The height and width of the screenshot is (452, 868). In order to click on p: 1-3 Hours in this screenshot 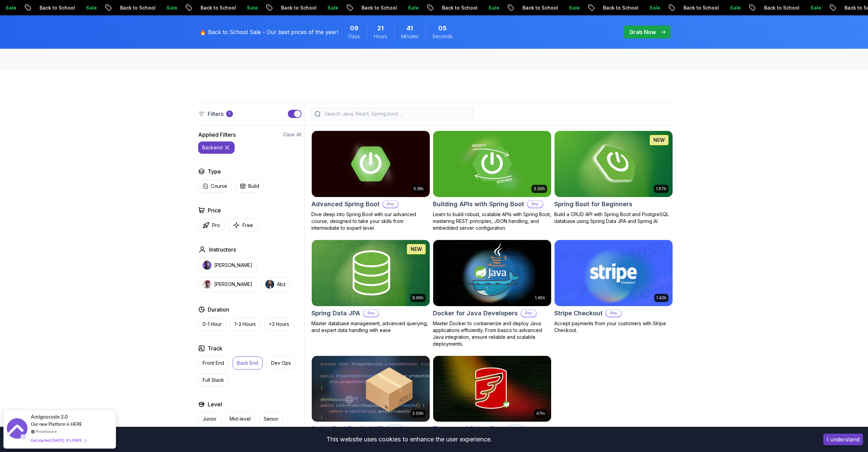, I will do `click(245, 324)`.